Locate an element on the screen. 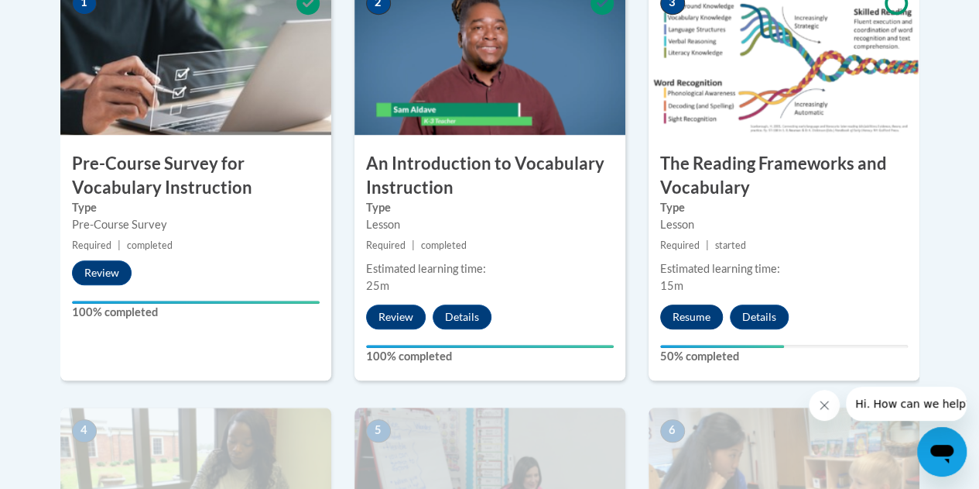  span: 6 is located at coordinates (673, 430).